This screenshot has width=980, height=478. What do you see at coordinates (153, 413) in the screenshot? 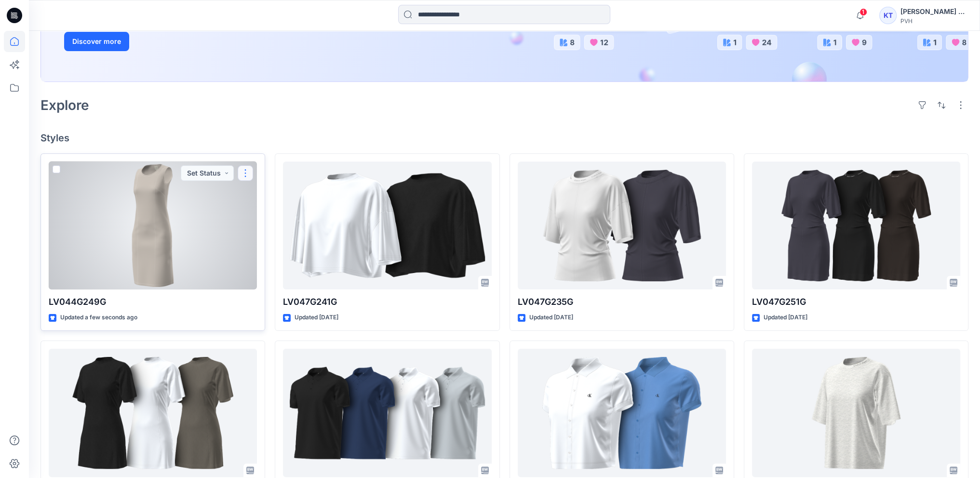
I see `a: LV047G234G` at bounding box center [153, 413].